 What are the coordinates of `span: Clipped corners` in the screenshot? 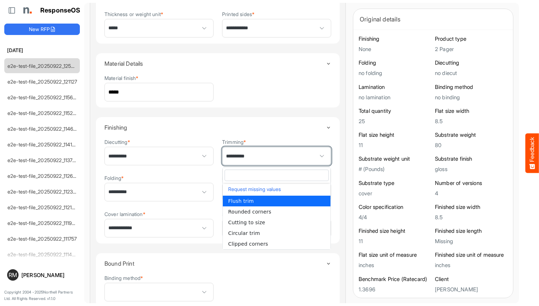 It's located at (248, 244).